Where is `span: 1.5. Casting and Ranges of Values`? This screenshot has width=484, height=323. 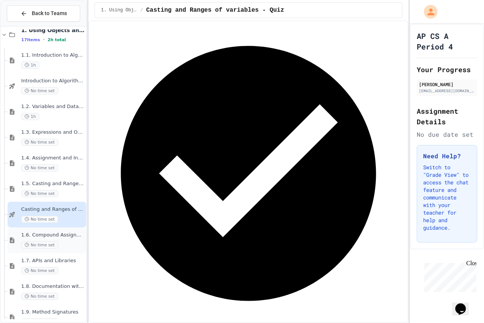 span: 1.5. Casting and Ranges of Values is located at coordinates (53, 184).